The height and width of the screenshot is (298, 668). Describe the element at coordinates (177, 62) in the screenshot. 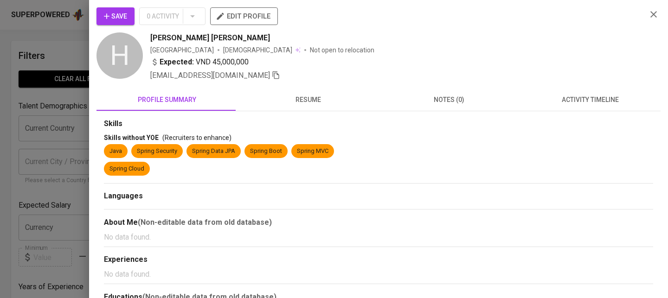

I see `b: Expected:` at that location.